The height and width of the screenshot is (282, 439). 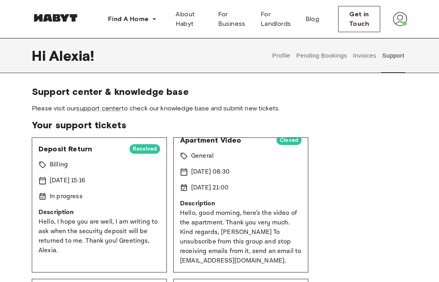 I want to click on p: In progress, so click(x=66, y=197).